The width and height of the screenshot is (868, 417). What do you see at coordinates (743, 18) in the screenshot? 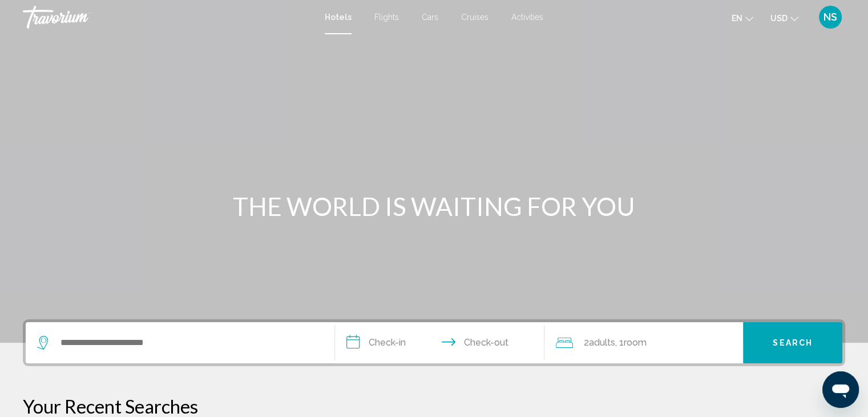
I see `button: Change language` at bounding box center [743, 18].